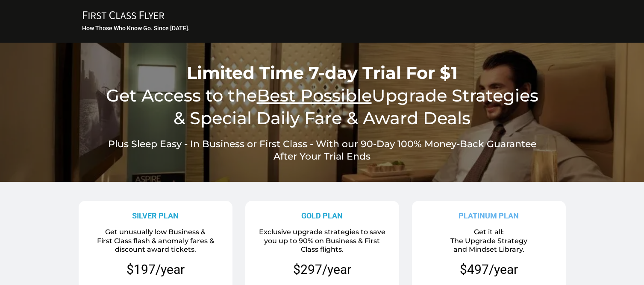 This screenshot has height=285, width=644. What do you see at coordinates (322, 269) in the screenshot?
I see `p: $297/year` at bounding box center [322, 269].